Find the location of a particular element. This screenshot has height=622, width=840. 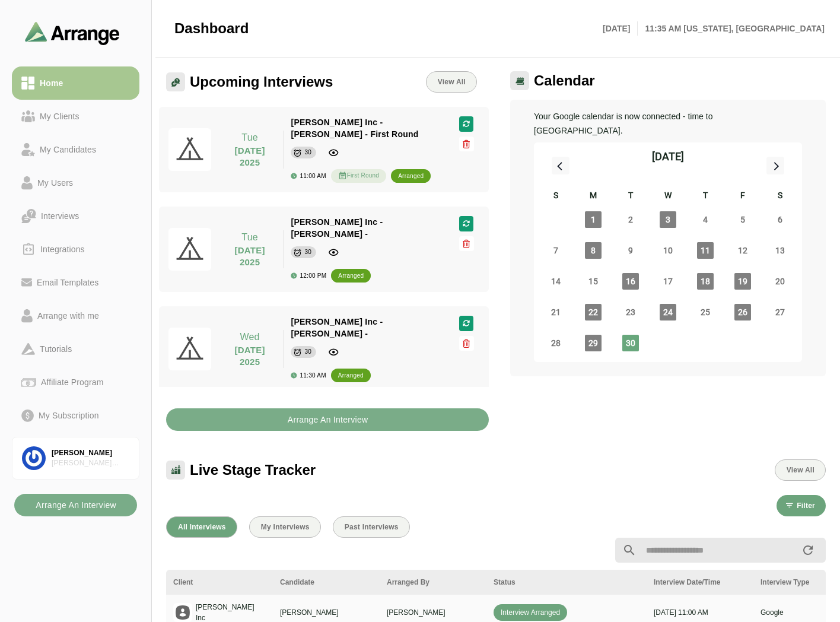

span: Sunday, September 21, 2025 is located at coordinates (556, 312).